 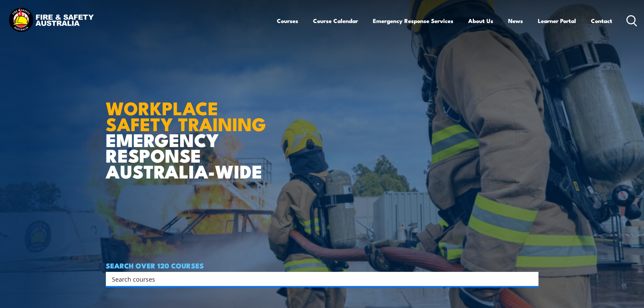 I want to click on h4: SEARCH OVER 120 COURSES, so click(x=322, y=266).